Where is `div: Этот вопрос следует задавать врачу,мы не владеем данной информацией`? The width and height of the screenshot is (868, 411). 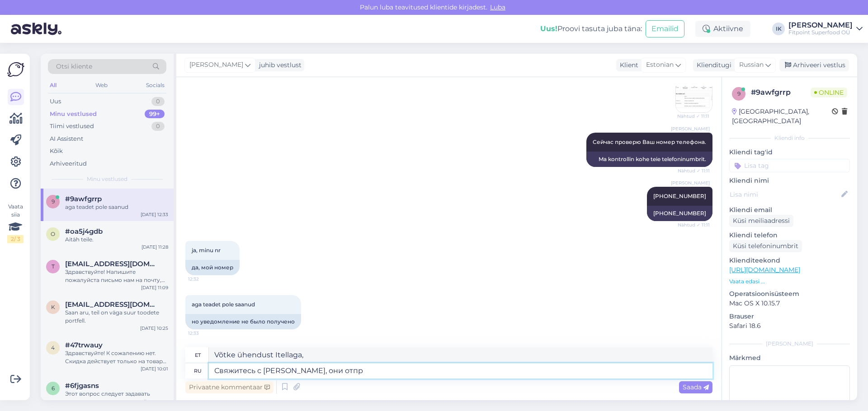 div: Этот вопрос следует задавать врачу,мы не владеем данной информацией is located at coordinates (117, 398).